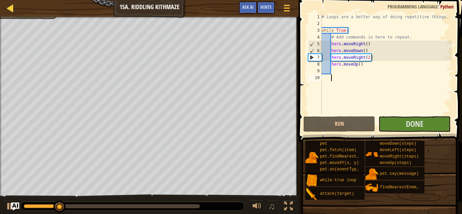 The height and width of the screenshot is (214, 462). I want to click on div: 4, so click(315, 37).